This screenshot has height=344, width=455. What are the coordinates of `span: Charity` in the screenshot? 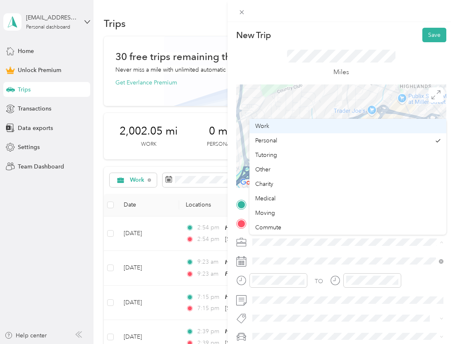 It's located at (265, 184).